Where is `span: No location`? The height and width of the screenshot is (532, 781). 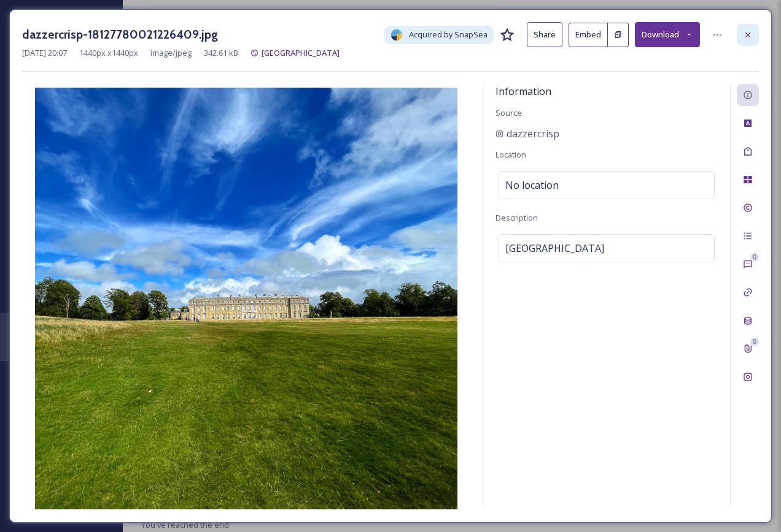
span: No location is located at coordinates (532, 185).